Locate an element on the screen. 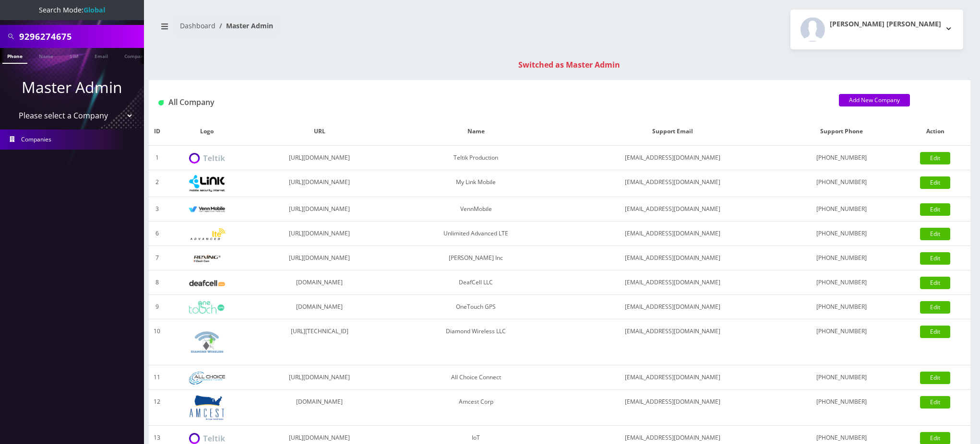 The height and width of the screenshot is (444, 980). th: Logo is located at coordinates (207, 131).